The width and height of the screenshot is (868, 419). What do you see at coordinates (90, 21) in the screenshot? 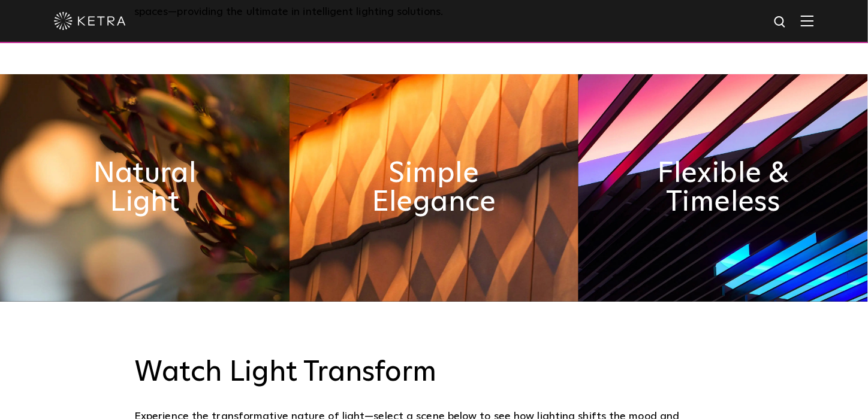
I see `img: ketra-logo-2019-white` at bounding box center [90, 21].